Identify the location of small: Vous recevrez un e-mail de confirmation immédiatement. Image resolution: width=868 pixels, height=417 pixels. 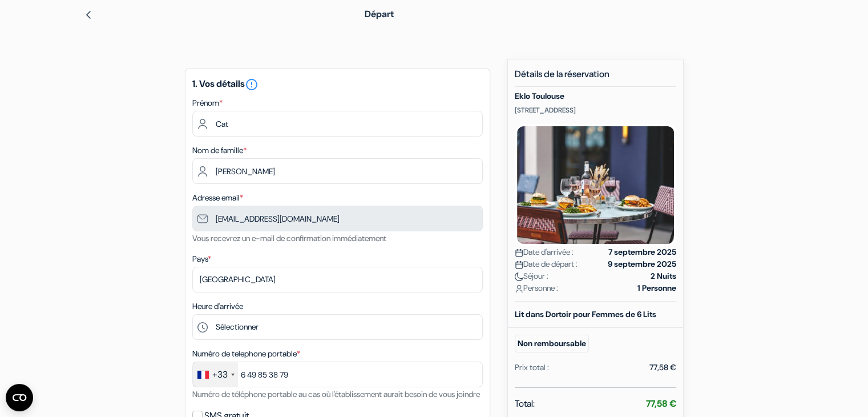
(290, 238).